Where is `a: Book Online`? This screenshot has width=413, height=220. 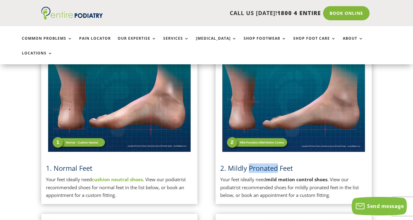 a: Book Online is located at coordinates (346, 13).